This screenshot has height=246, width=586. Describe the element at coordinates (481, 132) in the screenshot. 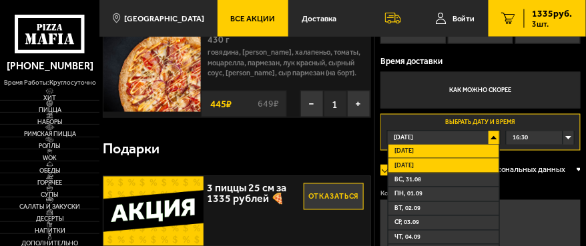

I see `label: Выбрать дату и время` at that location.